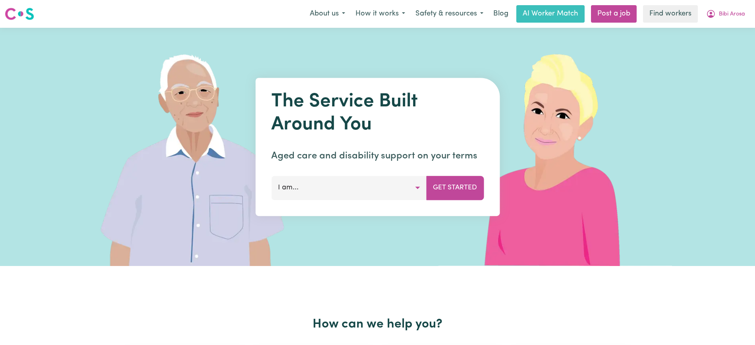 The height and width of the screenshot is (345, 755). What do you see at coordinates (377, 113) in the screenshot?
I see `h1: The Service Built Around You` at bounding box center [377, 113].